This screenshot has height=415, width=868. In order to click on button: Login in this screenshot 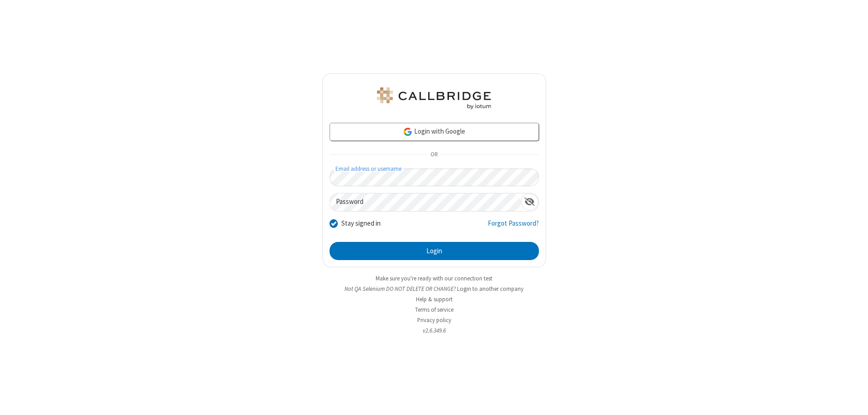, I will do `click(434, 250)`.